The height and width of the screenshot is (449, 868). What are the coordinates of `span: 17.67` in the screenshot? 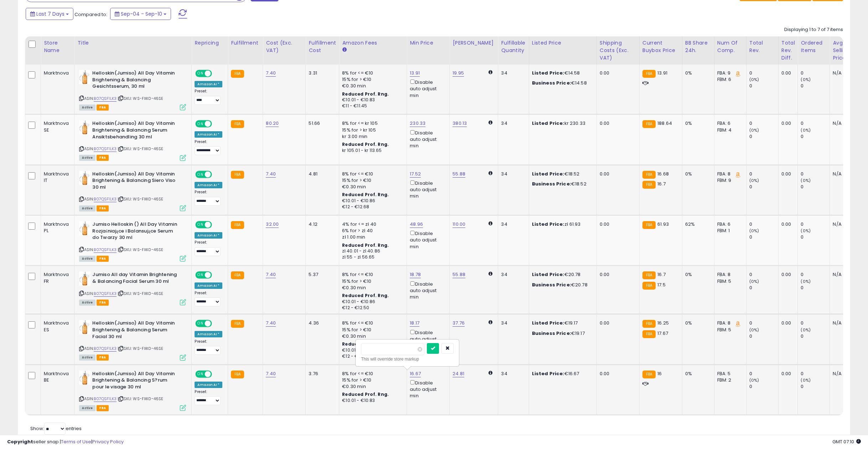 It's located at (662, 333).